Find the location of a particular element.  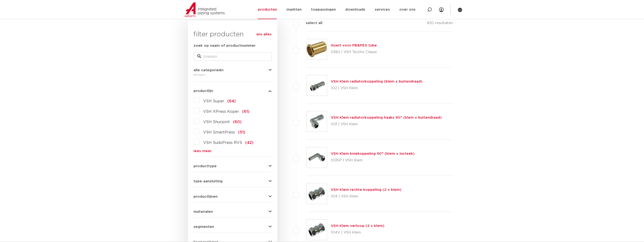

span: VSH Super is located at coordinates (214, 101).